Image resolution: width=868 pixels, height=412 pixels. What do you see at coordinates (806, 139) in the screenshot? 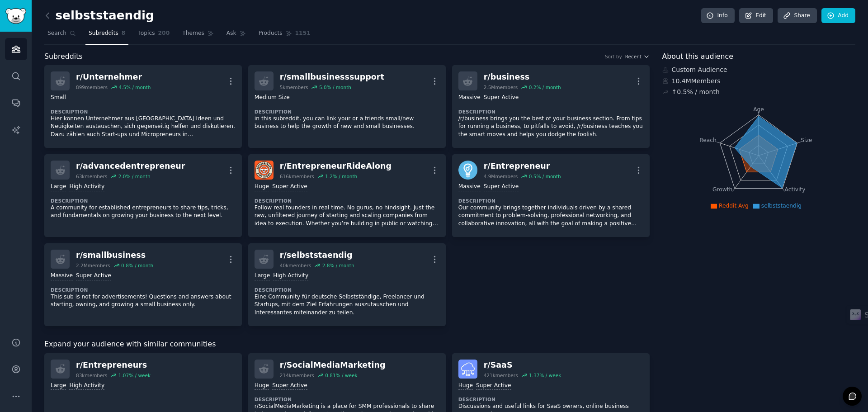
I see `tspan: Size` at bounding box center [806, 139].